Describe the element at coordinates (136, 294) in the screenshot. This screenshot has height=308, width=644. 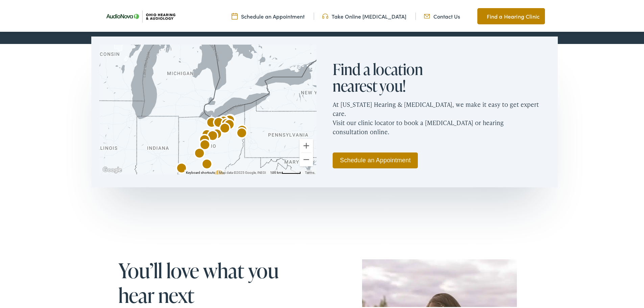
I see `span: hear` at that location.